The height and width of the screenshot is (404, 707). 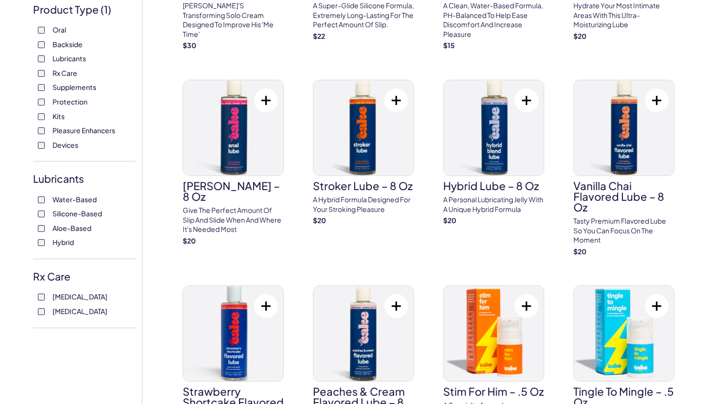 I want to click on img: Anal Lube – 8 oz, so click(x=233, y=128).